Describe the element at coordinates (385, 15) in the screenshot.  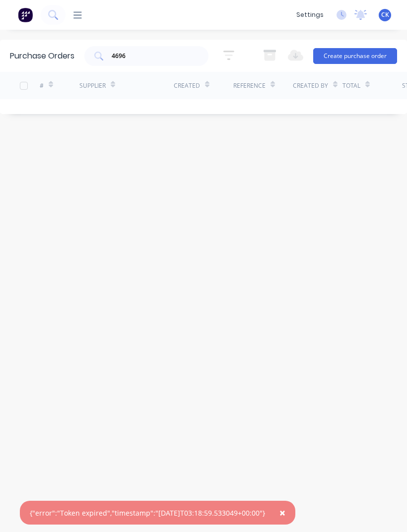
I see `span: CK` at that location.